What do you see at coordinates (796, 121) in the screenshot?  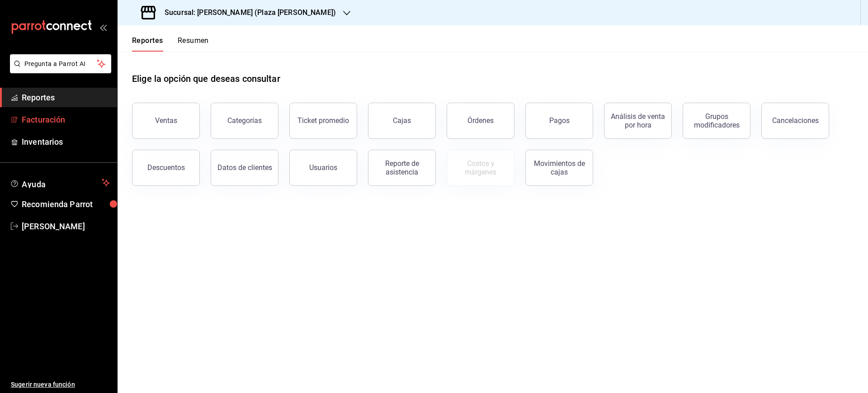 I see `button: Cancelaciones` at bounding box center [796, 121].